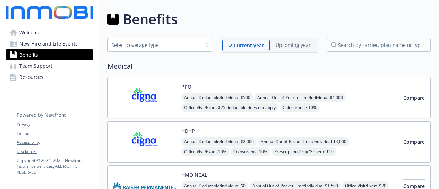  Describe the element at coordinates (269, 66) in the screenshot. I see `h2: Medical` at that location.